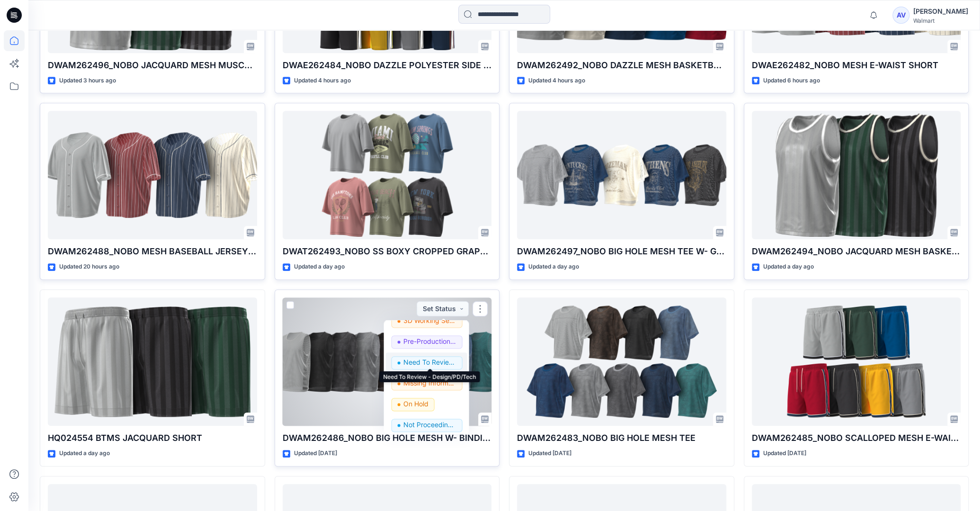  I want to click on p: Need To Review - Design/PD/Tech, so click(430, 362).